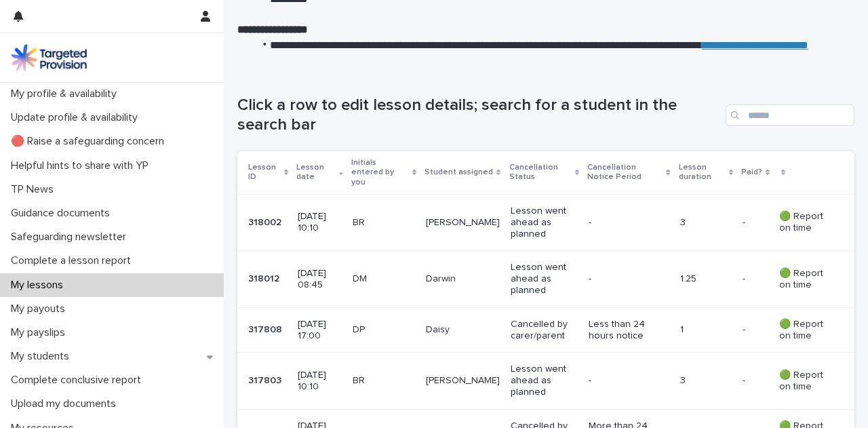 This screenshot has height=428, width=868. I want to click on p: Initials entered by you, so click(379, 173).